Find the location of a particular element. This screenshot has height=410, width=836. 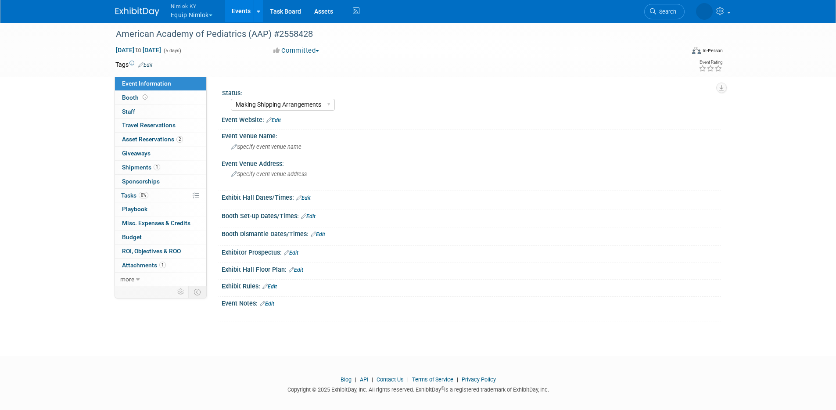

a: Playbook is located at coordinates (161, 209).